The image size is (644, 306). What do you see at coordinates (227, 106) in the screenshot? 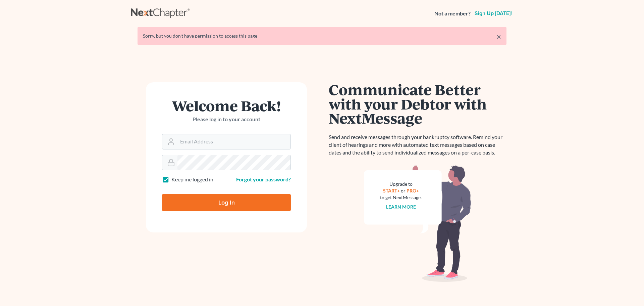
I see `h1: Welcome Back!` at bounding box center [227, 106].